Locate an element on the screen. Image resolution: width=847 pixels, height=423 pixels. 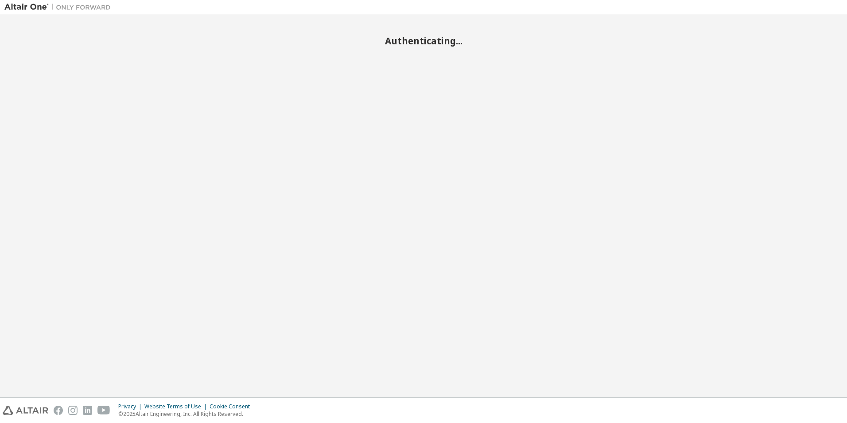
h2: Authenticating... is located at coordinates (424, 41).